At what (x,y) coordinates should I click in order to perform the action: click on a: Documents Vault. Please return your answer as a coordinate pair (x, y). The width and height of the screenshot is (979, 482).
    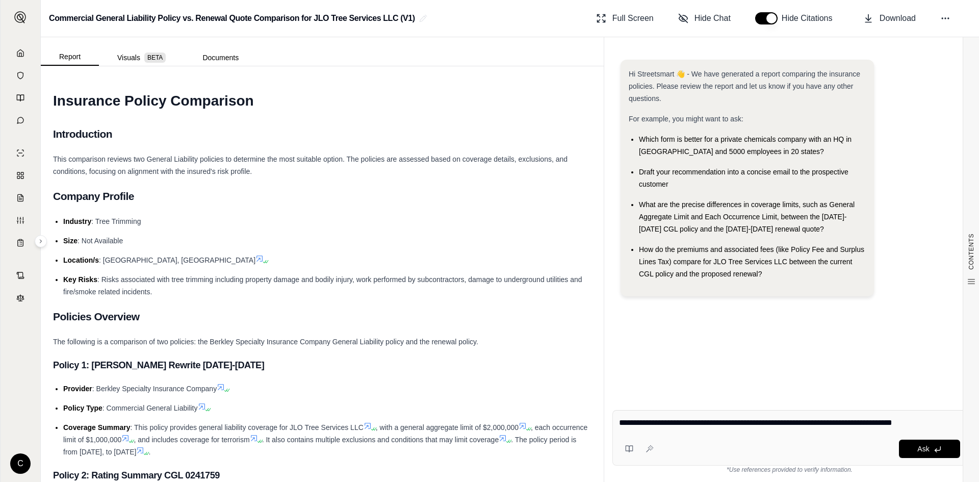
    Looking at the image, I should click on (20, 75).